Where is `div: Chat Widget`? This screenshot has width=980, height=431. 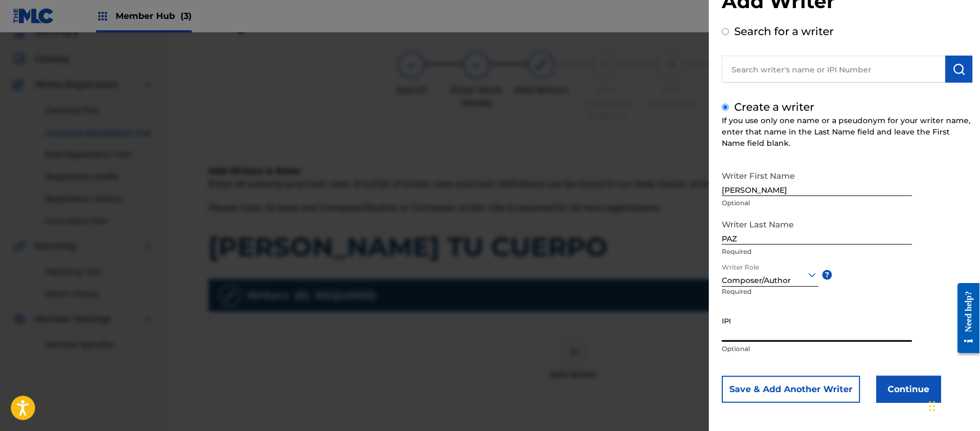 div: Chat Widget is located at coordinates (953, 405).